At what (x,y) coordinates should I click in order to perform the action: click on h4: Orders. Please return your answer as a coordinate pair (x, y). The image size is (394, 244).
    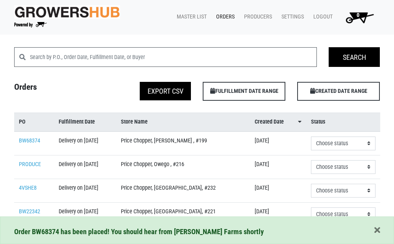
    Looking at the image, I should click on (56, 90).